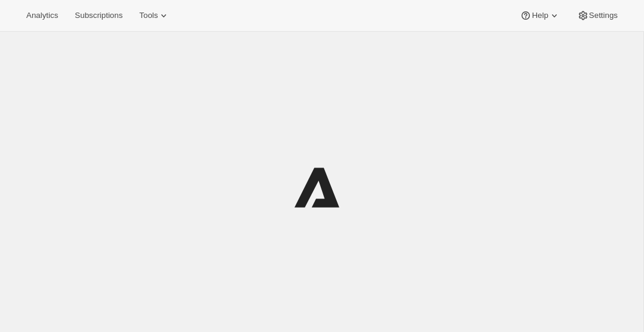 The image size is (644, 332). I want to click on button: Help, so click(539, 16).